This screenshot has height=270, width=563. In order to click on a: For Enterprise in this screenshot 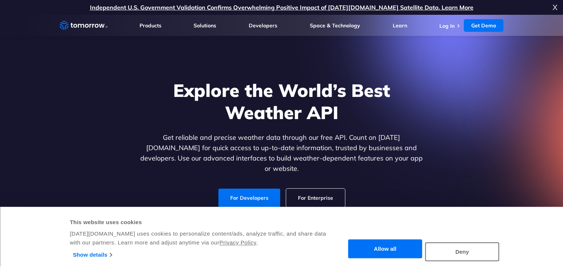, I will do `click(315, 198)`.